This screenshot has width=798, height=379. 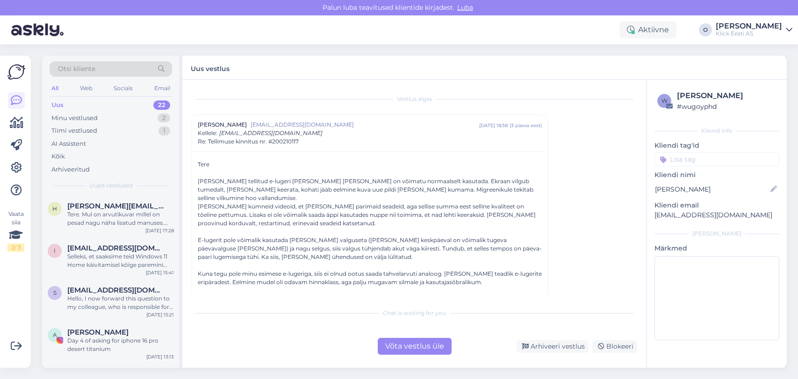 What do you see at coordinates (717, 131) in the screenshot?
I see `div: Kliendi info` at bounding box center [717, 131].